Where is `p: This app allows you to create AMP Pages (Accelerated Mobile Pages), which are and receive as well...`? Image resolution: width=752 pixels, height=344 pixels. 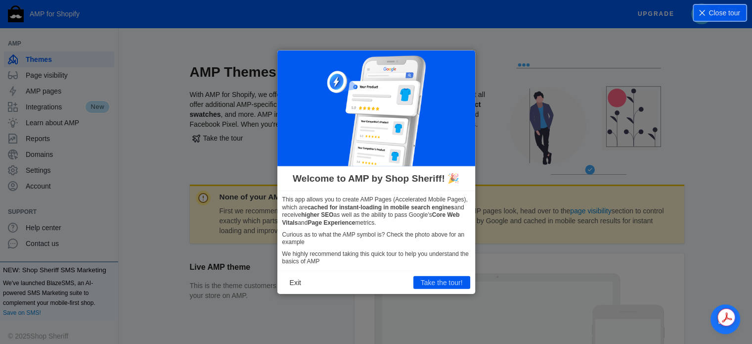 p: This app allows you to create AMP Pages (Accelerated Mobile Pages), which are and receive as well... is located at coordinates (376, 211).